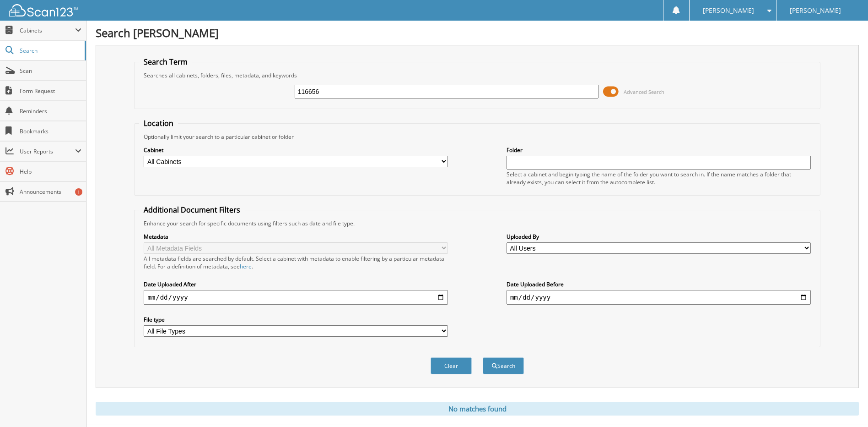 The image size is (868, 427). I want to click on span: Bookmarks, so click(50, 131).